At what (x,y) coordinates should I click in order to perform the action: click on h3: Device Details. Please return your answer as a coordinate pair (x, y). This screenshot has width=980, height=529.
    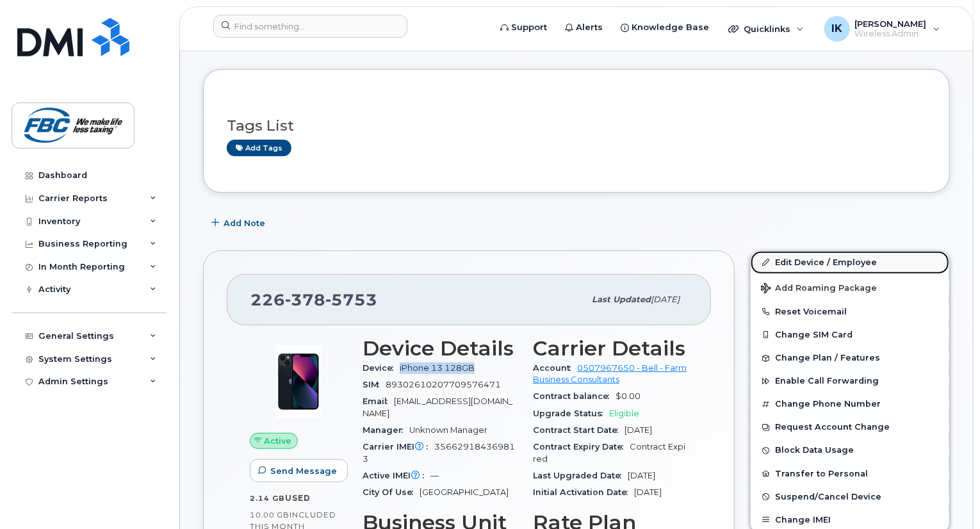
    Looking at the image, I should click on (440, 349).